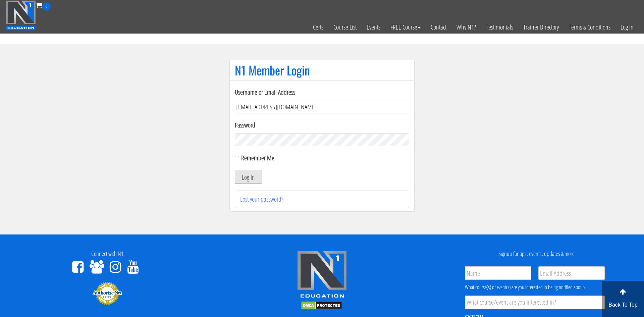 Image resolution: width=644 pixels, height=317 pixels. I want to click on img: n1-edu-logo, so click(322, 275).